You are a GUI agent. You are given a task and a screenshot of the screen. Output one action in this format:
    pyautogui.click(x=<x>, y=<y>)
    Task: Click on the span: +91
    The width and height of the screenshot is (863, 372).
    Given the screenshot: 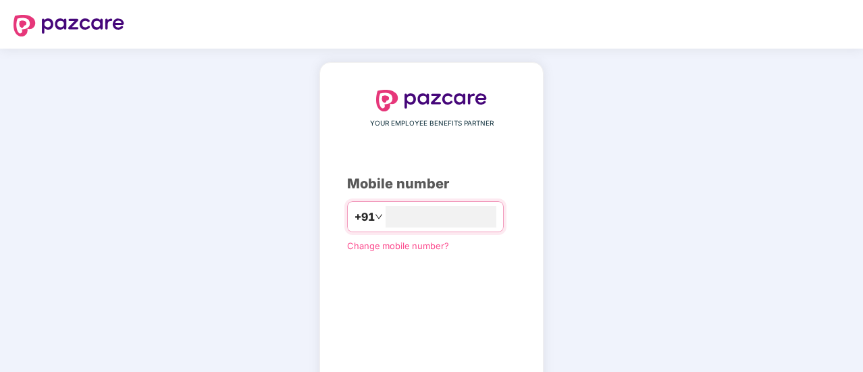 What is the action you would take?
    pyautogui.click(x=365, y=217)
    